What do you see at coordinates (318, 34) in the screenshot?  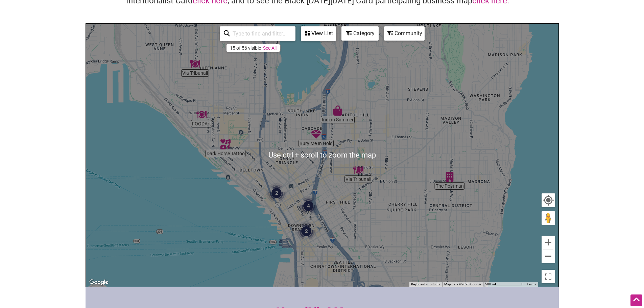 I see `div: See a list of the visible businesses` at bounding box center [318, 34].